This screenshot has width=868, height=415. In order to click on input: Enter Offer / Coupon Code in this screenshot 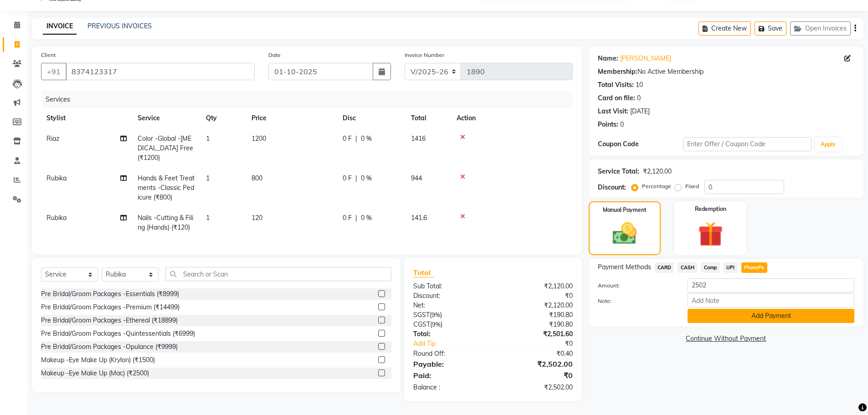, I will do `click(746, 143)`.